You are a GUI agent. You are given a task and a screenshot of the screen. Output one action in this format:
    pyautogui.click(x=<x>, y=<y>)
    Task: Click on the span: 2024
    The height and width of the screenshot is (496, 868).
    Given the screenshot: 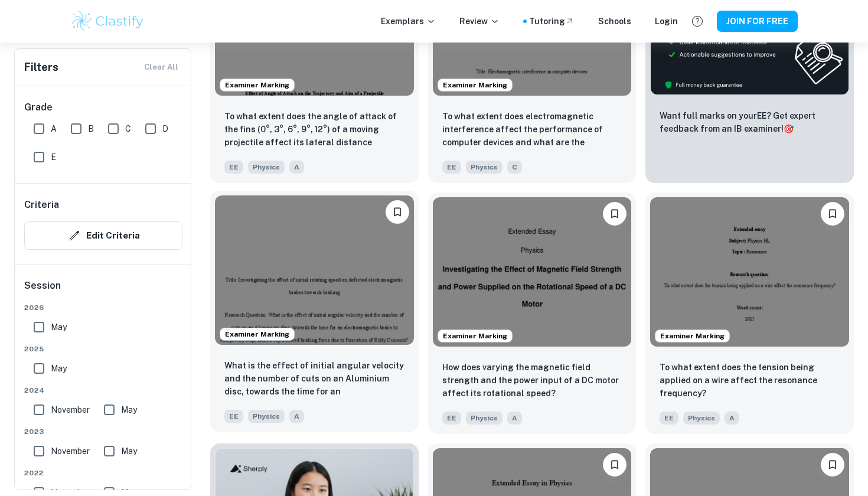 What is the action you would take?
    pyautogui.click(x=104, y=390)
    